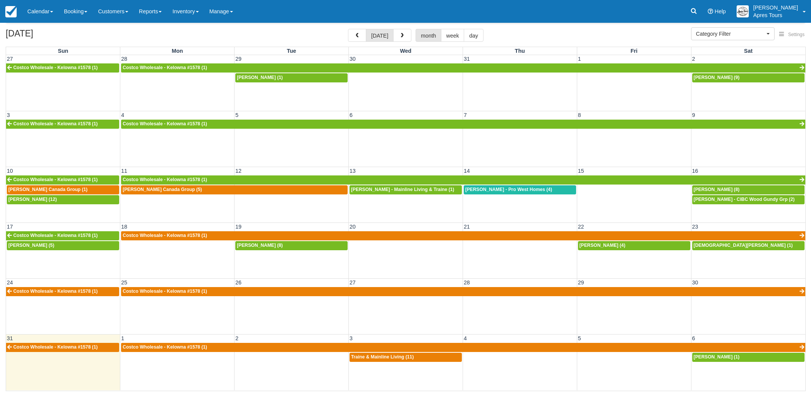  Describe the element at coordinates (238, 282) in the screenshot. I see `span: 26` at that location.